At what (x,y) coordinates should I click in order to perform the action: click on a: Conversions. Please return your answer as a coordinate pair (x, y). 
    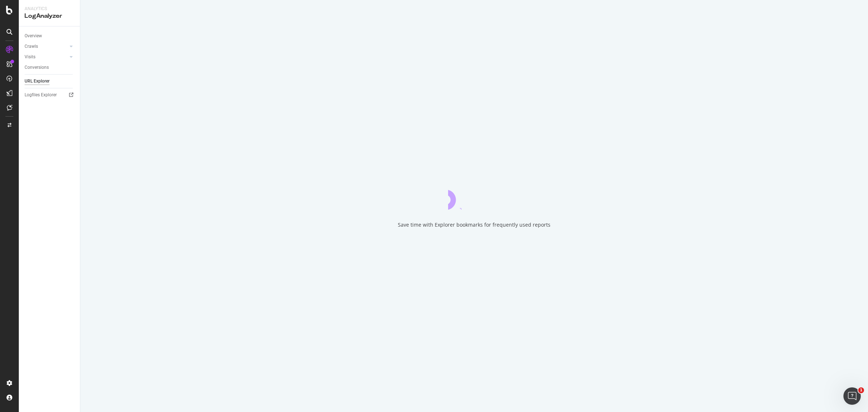
    Looking at the image, I should click on (49, 68).